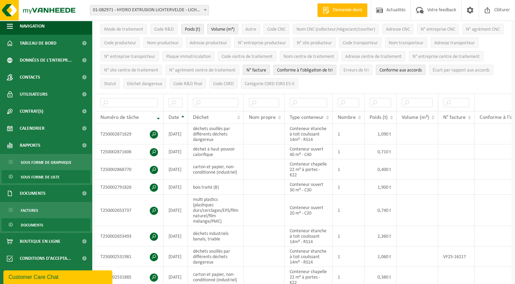  I want to click on span: Données de l'entrepr..., so click(46, 60).